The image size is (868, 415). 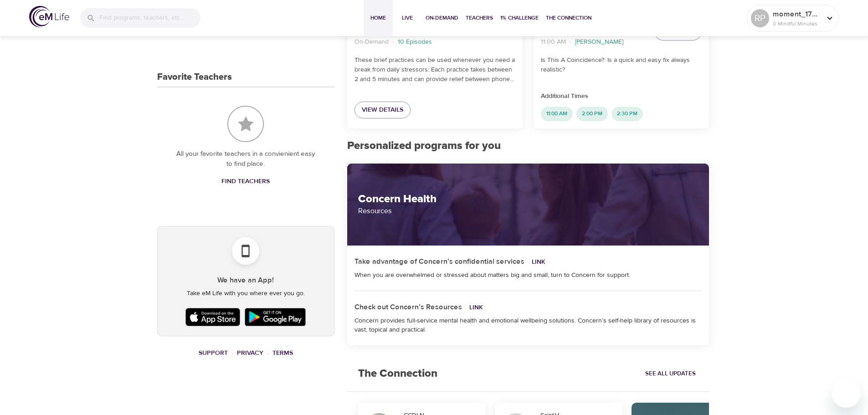 What do you see at coordinates (627, 113) in the screenshot?
I see `span: 2:30 PM` at bounding box center [627, 113].